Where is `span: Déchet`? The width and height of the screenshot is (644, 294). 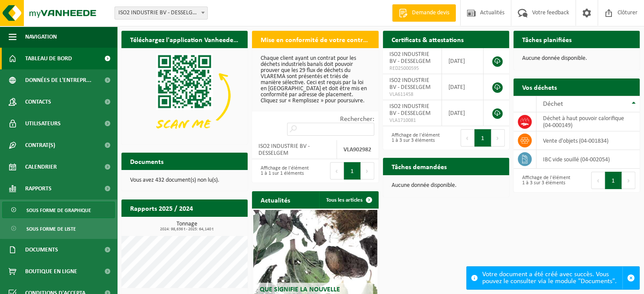
span: Déchet is located at coordinates (553, 104).